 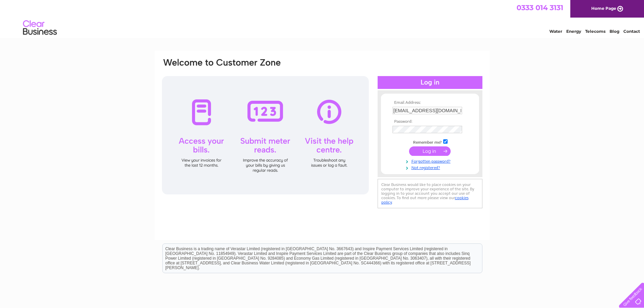 What do you see at coordinates (574, 31) in the screenshot?
I see `a: Energy` at bounding box center [574, 31].